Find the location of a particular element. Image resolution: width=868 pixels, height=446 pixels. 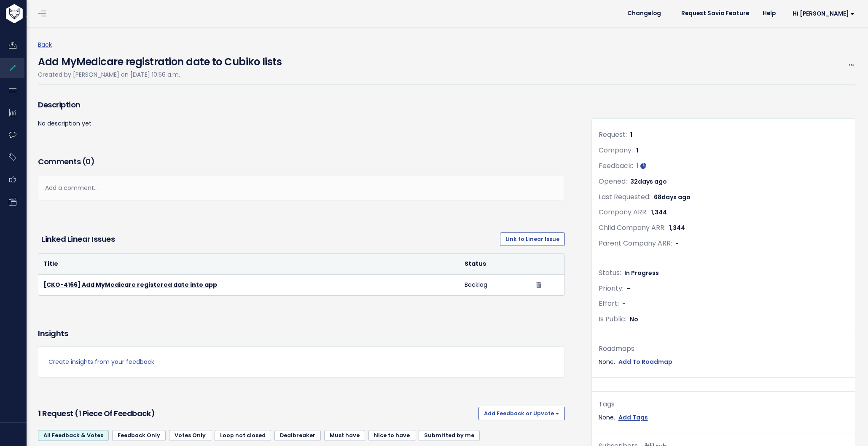

span: 32 is located at coordinates (648, 181).